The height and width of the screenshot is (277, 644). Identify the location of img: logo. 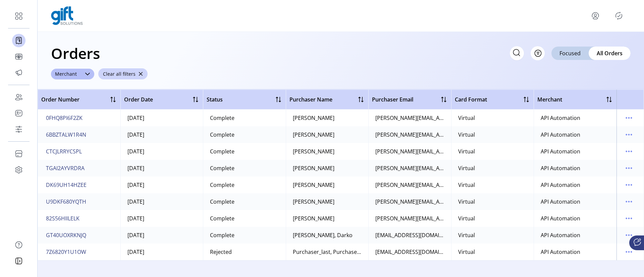
(67, 16).